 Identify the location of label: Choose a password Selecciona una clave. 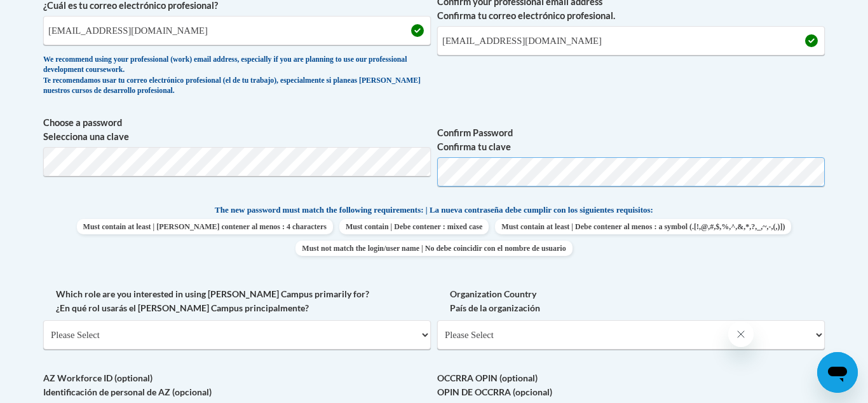
(237, 130).